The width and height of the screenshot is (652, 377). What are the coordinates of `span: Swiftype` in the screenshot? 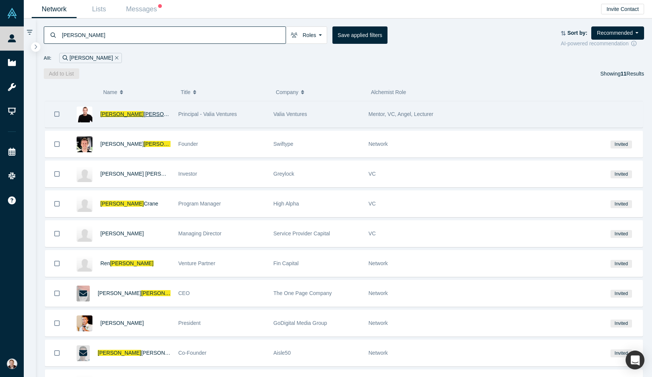 It's located at (283, 144).